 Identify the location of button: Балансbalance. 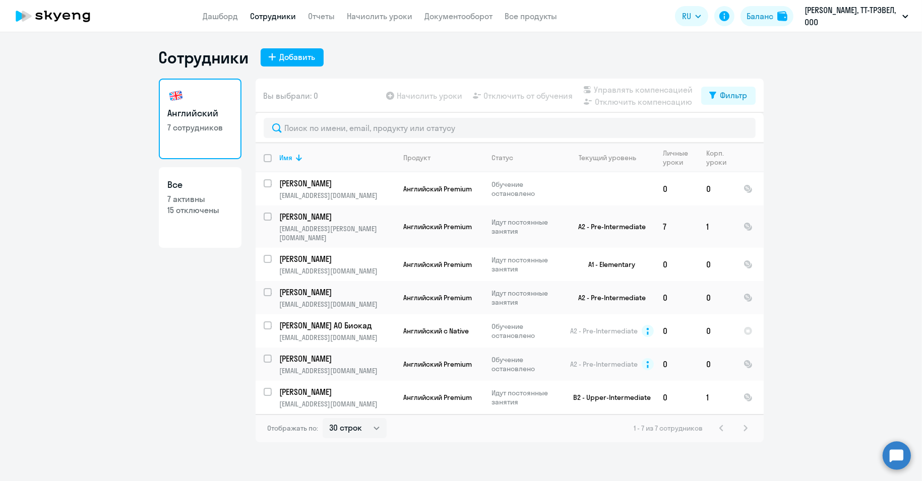
(767, 16).